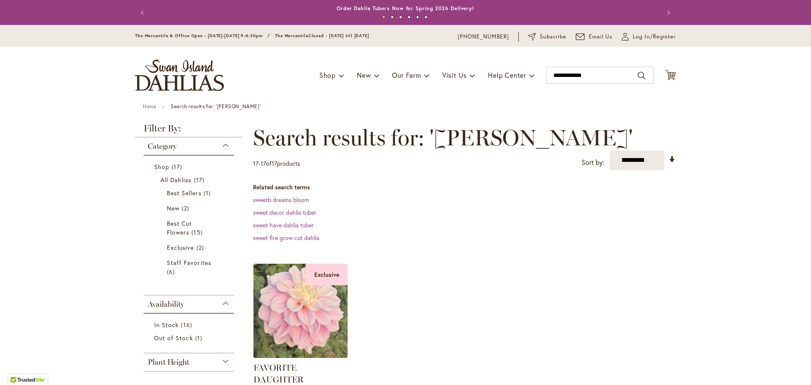  What do you see at coordinates (654, 37) in the screenshot?
I see `span: Log In/Register` at bounding box center [654, 37].